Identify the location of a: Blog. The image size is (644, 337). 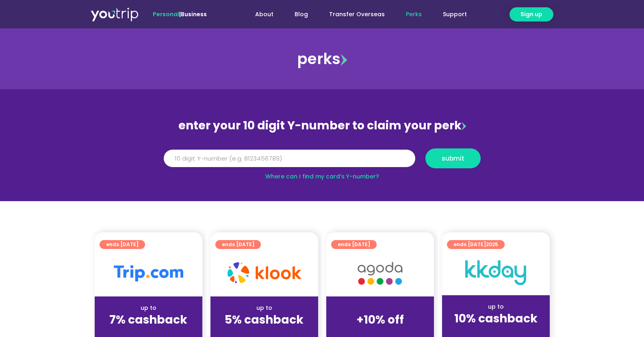
(301, 14).